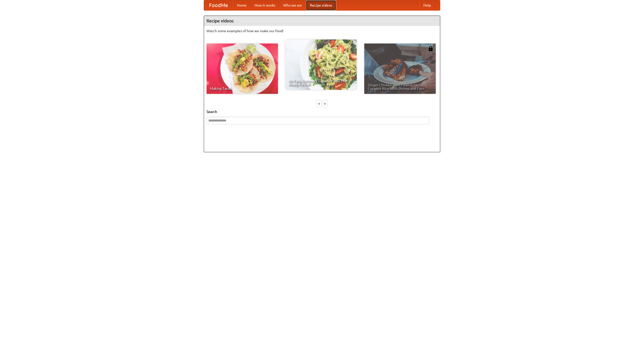 Image resolution: width=644 pixels, height=356 pixels. Describe the element at coordinates (265, 5) in the screenshot. I see `a: How it works` at that location.